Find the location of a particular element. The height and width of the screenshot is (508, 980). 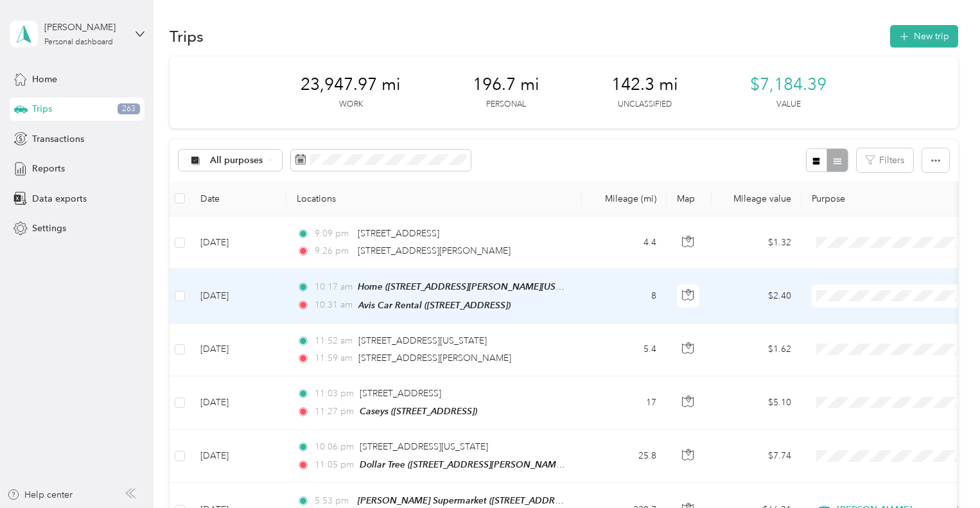

p: Work is located at coordinates (350, 105).